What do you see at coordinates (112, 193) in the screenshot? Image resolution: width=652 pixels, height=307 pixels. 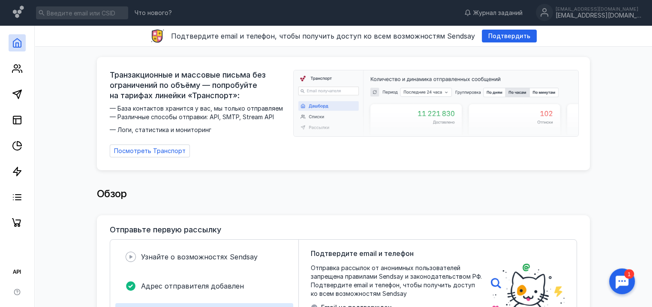 I see `span: Обзор` at bounding box center [112, 193].